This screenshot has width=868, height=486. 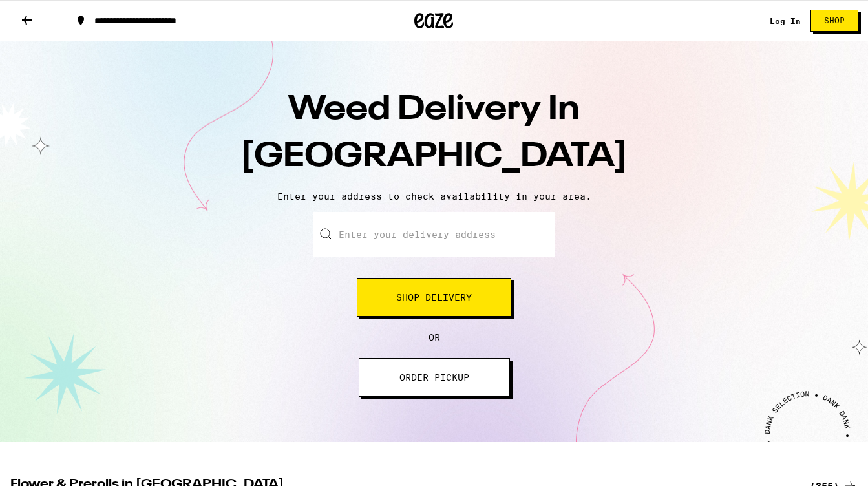 I want to click on p: Enter your address to check availability in your area., so click(x=434, y=196).